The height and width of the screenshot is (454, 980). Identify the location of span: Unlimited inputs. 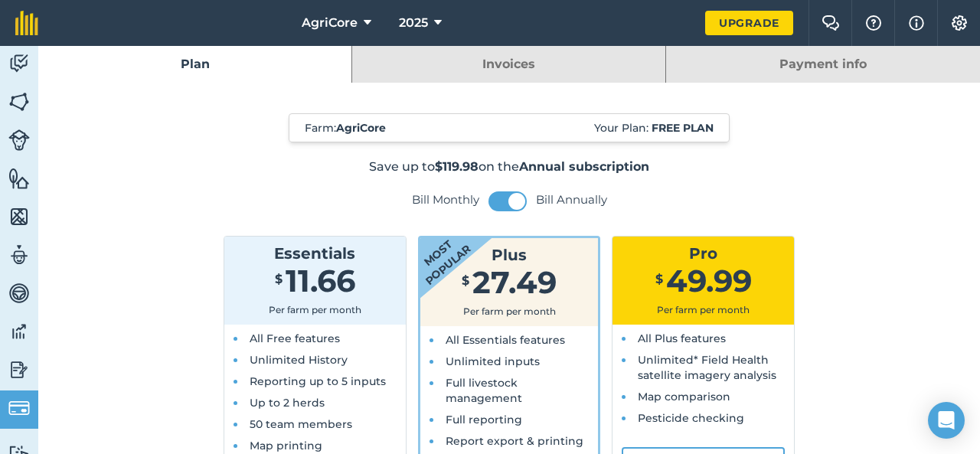
(492, 362).